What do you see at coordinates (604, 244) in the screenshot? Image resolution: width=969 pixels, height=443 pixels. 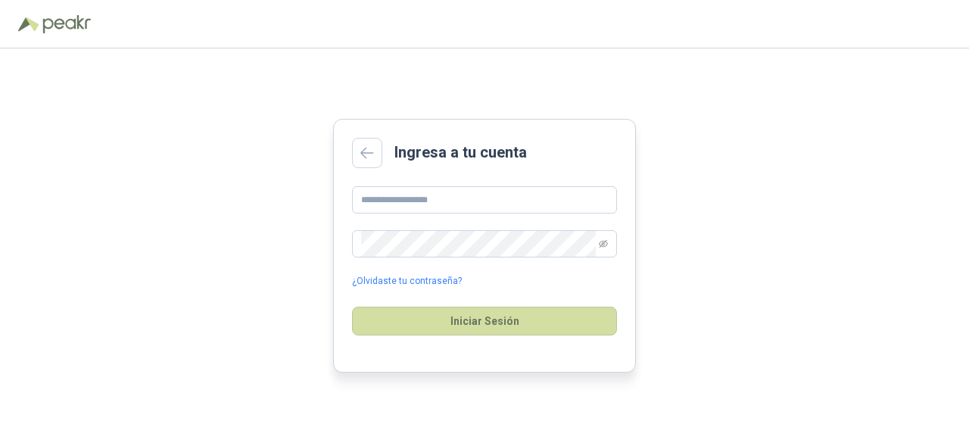 I see `span: eye-invisible` at bounding box center [604, 244].